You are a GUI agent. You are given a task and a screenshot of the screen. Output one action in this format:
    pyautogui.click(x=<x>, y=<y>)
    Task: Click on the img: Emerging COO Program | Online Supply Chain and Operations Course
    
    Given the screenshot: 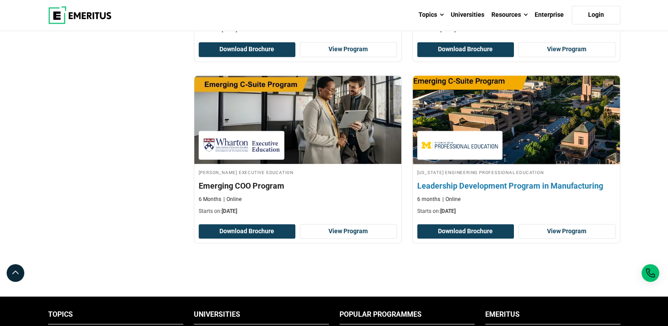 What is the action you would take?
    pyautogui.click(x=297, y=120)
    